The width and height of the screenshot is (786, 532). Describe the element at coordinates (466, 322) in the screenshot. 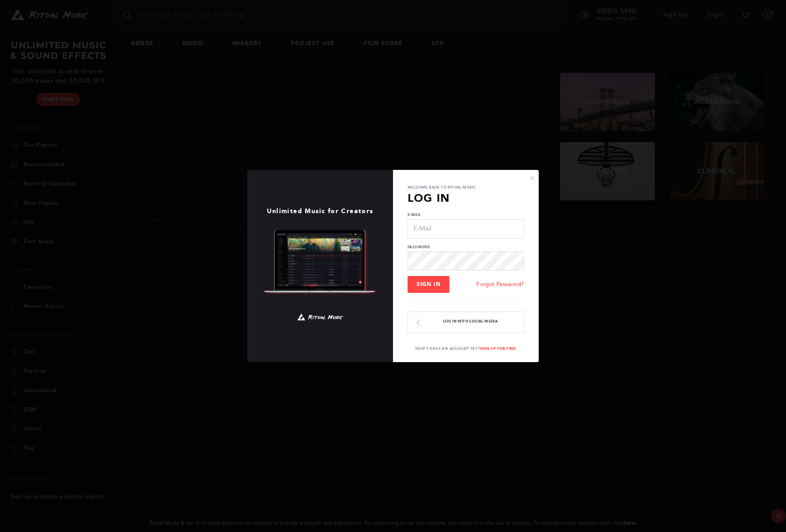

I see `button: Log In with Social Media` at that location.